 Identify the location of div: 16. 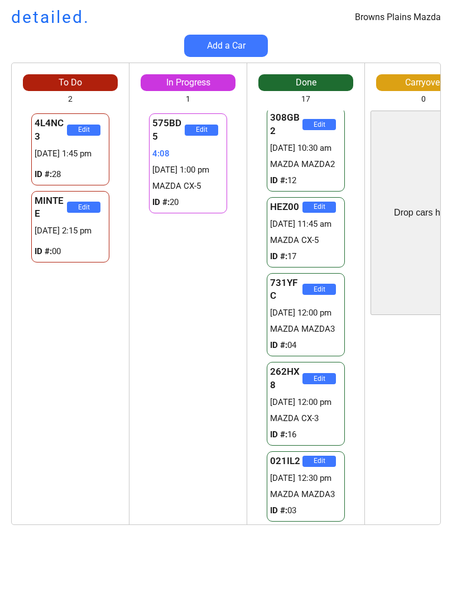
(306, 434).